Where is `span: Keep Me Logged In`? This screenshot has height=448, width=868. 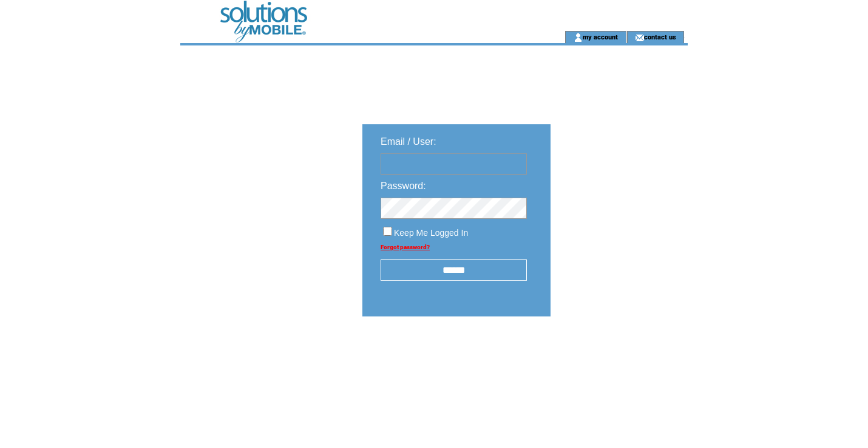
span: Keep Me Logged In is located at coordinates (431, 233).